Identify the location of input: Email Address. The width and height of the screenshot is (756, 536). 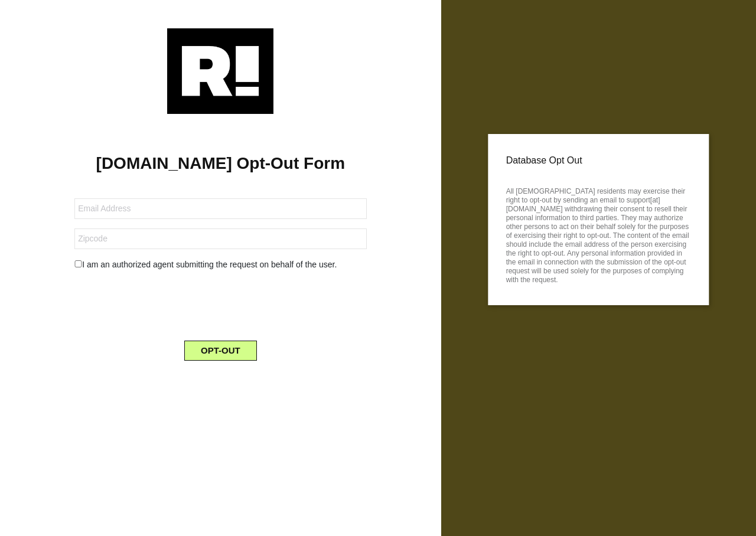
(220, 208).